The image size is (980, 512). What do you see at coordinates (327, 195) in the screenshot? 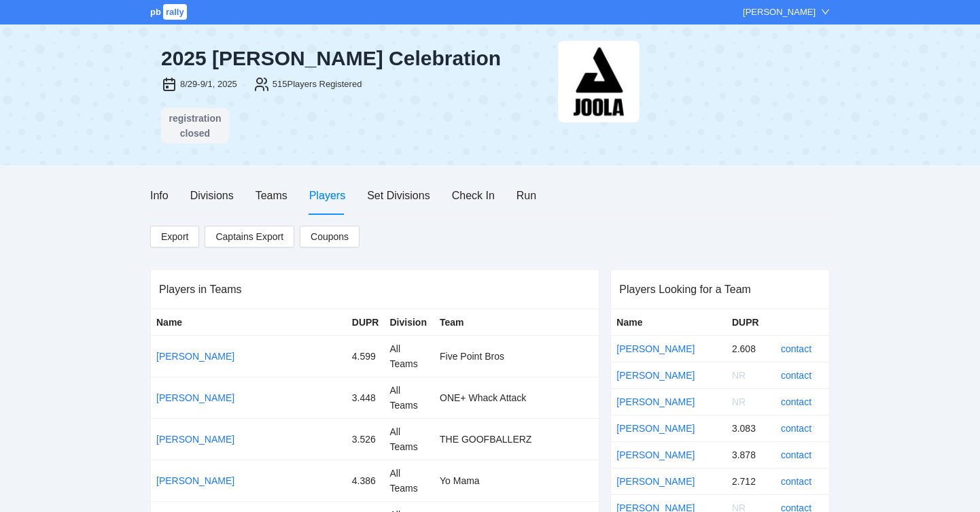
I see `div: Players` at bounding box center [327, 195].